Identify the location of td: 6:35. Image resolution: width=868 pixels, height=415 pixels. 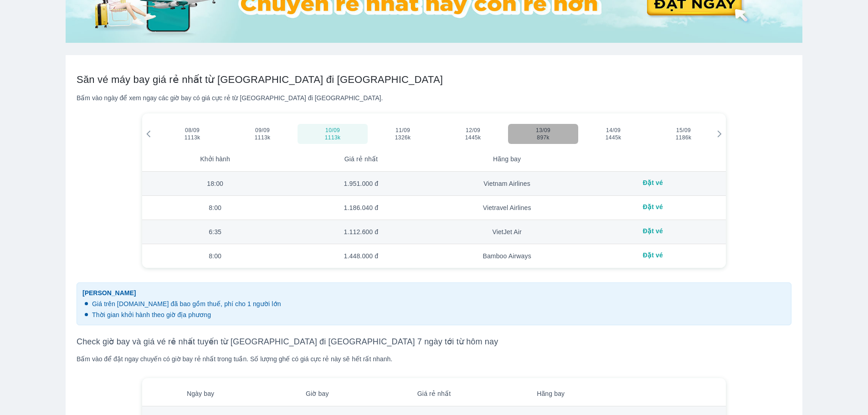
(215, 232).